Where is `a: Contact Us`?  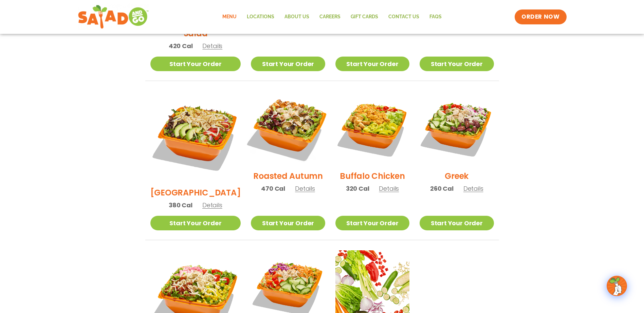
a: Contact Us is located at coordinates (404, 17).